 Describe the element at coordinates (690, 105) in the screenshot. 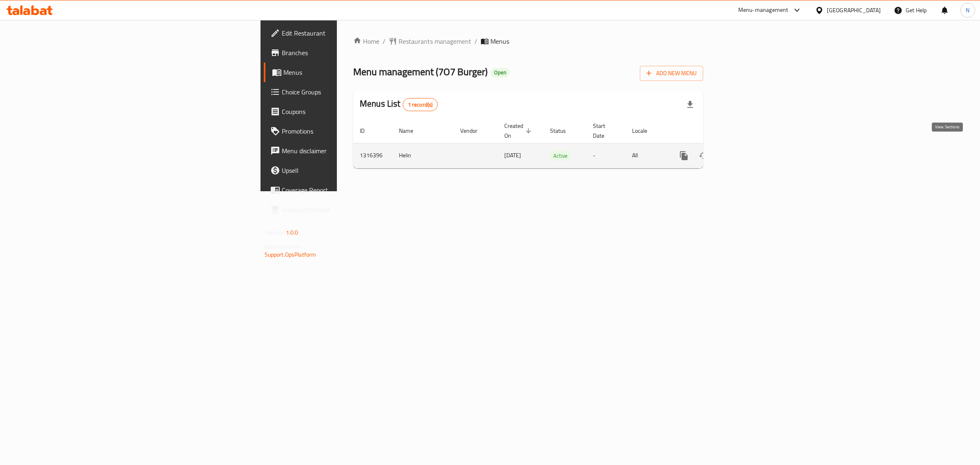

I see `div: Export file` at that location.